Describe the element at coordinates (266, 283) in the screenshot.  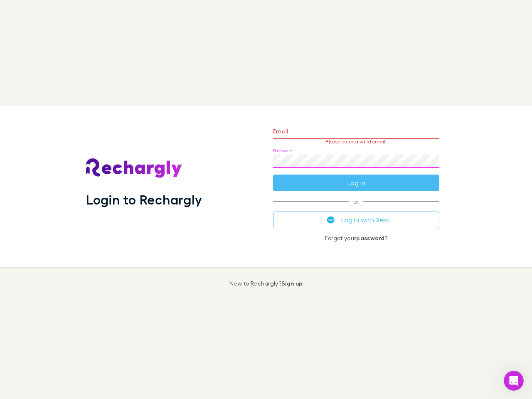
I see `p: New to Rechargly?` at that location.